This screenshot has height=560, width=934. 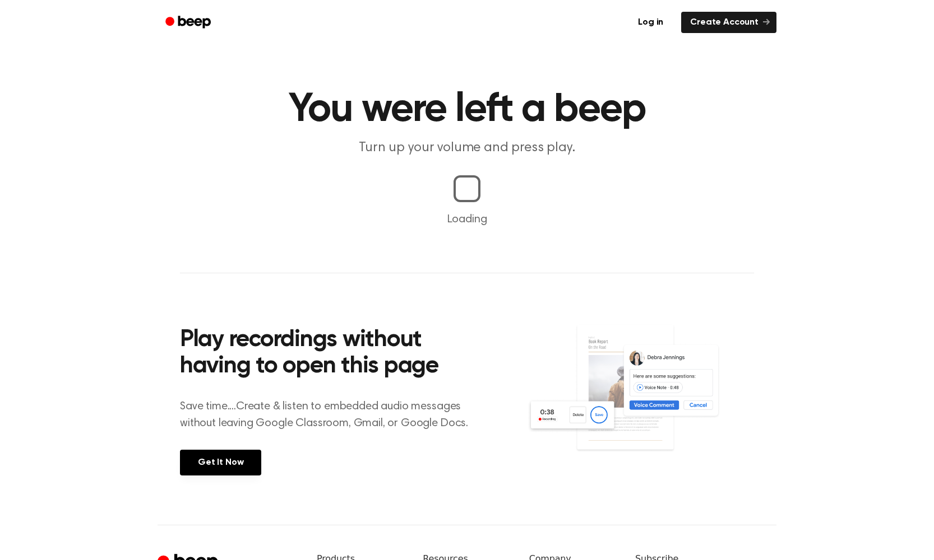 What do you see at coordinates (729, 23) in the screenshot?
I see `a: Create Account` at bounding box center [729, 23].